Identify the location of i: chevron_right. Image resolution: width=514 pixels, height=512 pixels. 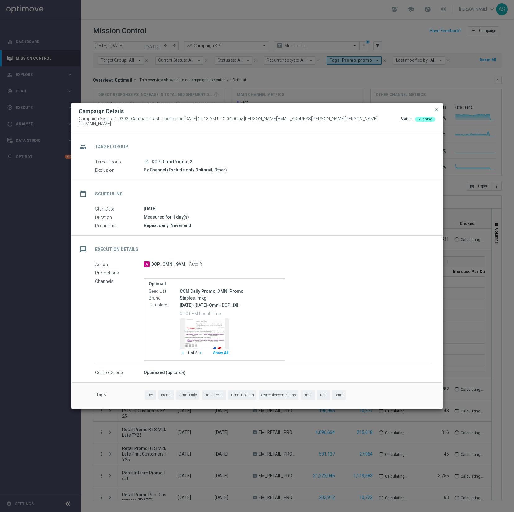
(200, 353).